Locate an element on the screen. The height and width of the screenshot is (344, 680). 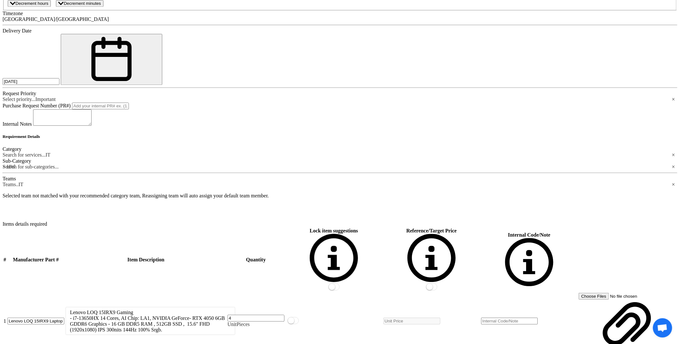
span: Decrement hours is located at coordinates (32, 3).